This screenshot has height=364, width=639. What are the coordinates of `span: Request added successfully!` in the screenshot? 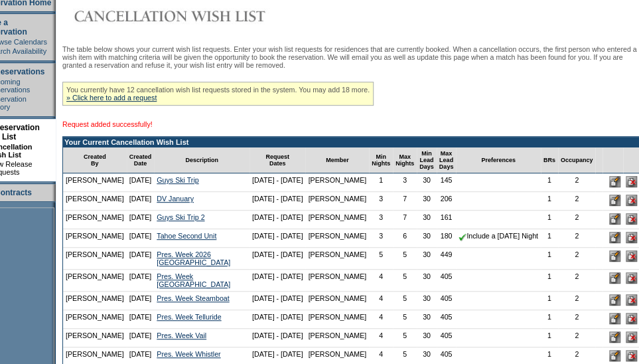 It's located at (108, 124).